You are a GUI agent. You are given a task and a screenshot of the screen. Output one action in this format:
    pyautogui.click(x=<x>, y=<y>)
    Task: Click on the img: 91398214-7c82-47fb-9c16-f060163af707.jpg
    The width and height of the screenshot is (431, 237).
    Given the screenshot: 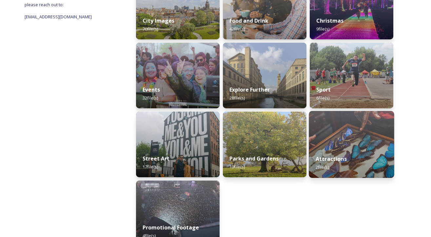 What is the action you would take?
    pyautogui.click(x=351, y=75)
    